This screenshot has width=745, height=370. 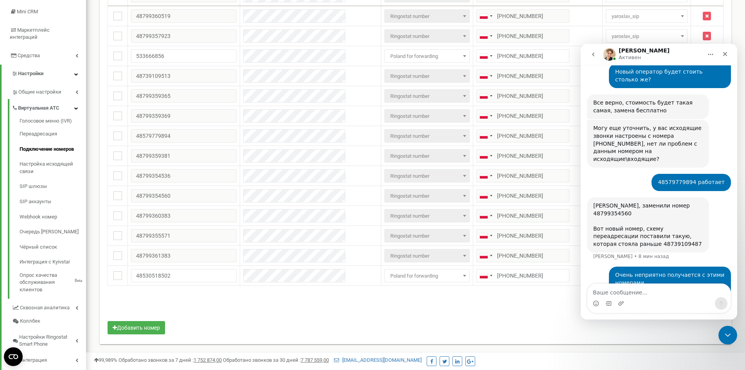 I want to click on a: Интеграция с Kyivstar, so click(x=53, y=262).